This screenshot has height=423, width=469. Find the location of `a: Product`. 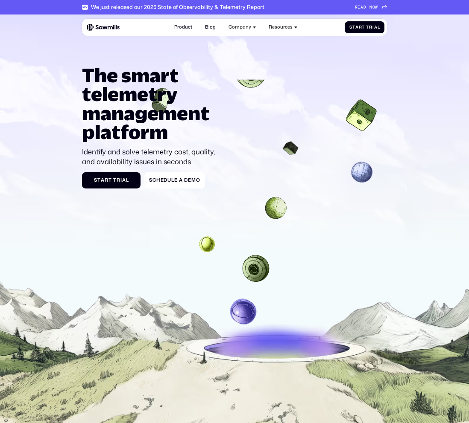

a: Product is located at coordinates (183, 27).